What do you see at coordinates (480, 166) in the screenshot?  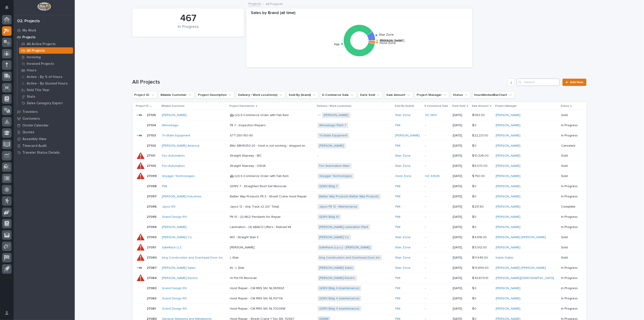 I see `p: $ 8,070.00` at bounding box center [480, 166].